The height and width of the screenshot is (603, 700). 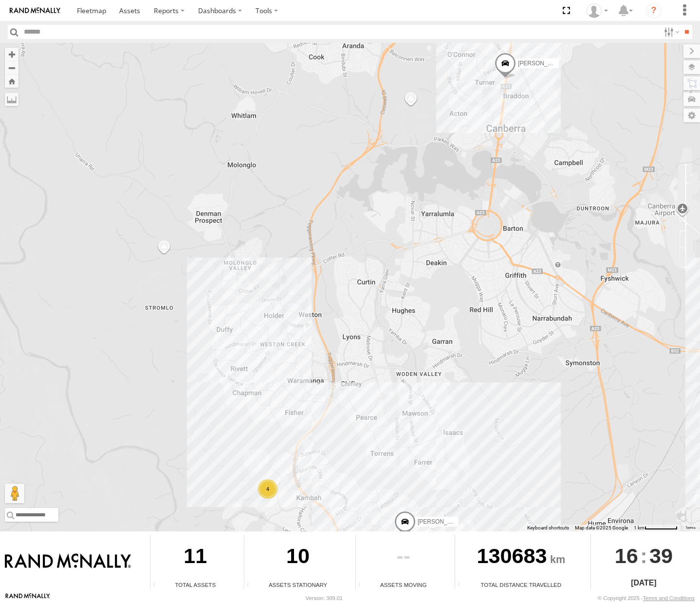 I want to click on button: Drag Pegman onto the map to open Street View, so click(x=15, y=494).